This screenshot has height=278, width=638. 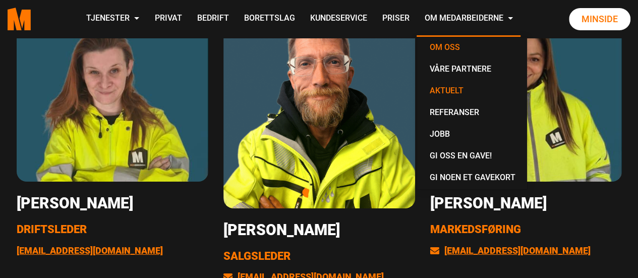 I want to click on a: Bedrift, so click(x=212, y=19).